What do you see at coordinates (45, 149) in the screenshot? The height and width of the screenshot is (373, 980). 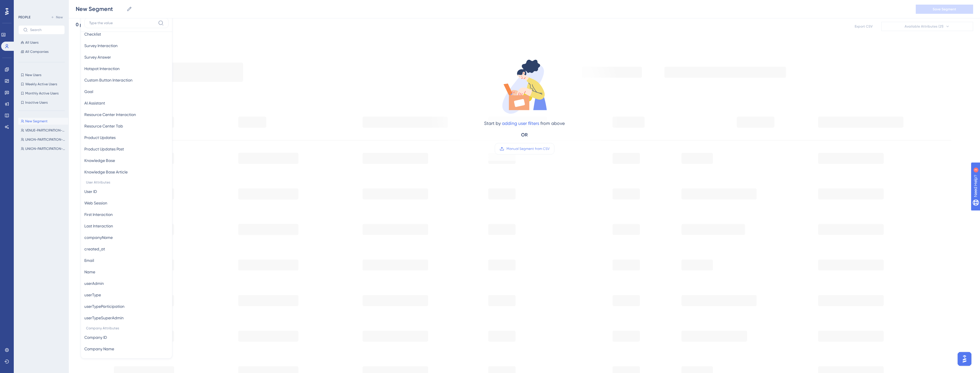 I see `span: UNION-PARTICIPATION-DASHBOARD` at bounding box center [45, 149].